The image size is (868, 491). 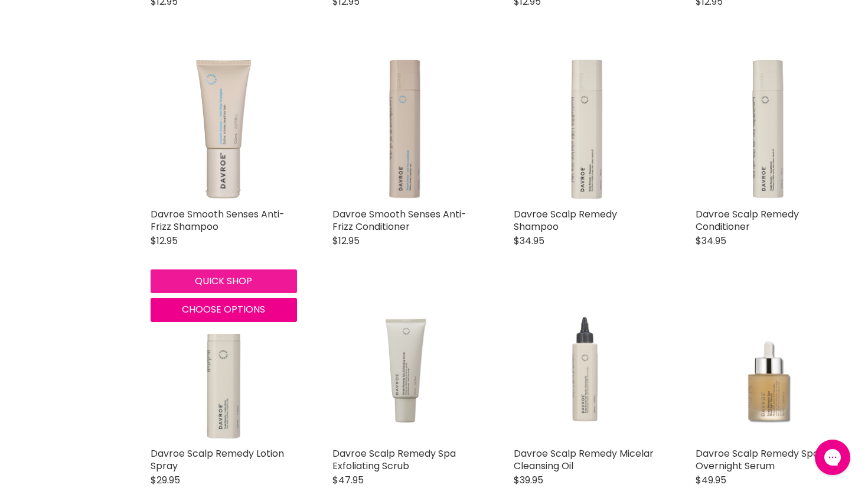 What do you see at coordinates (24, 22) in the screenshot?
I see `button: Open gorgias live chat` at bounding box center [24, 22].